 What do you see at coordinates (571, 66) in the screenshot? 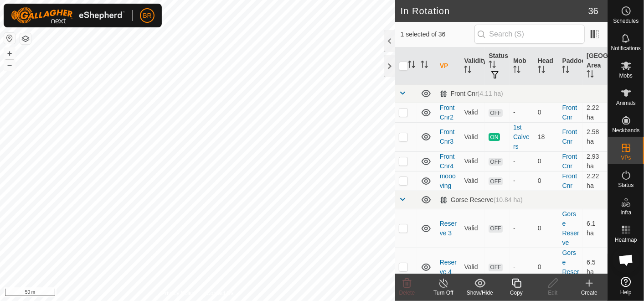
I see `th: Paddock` at bounding box center [571, 66].